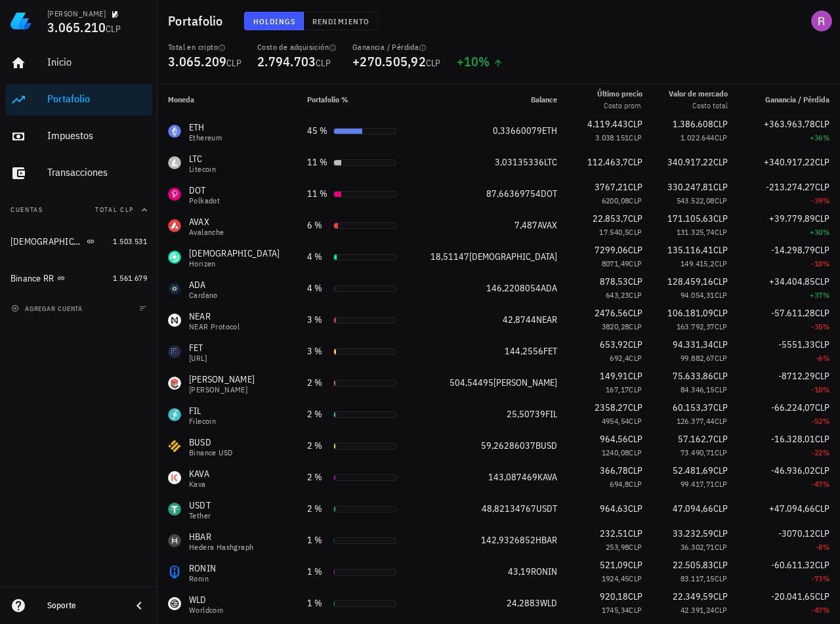  I want to click on span: 73.490,71, so click(697, 452).